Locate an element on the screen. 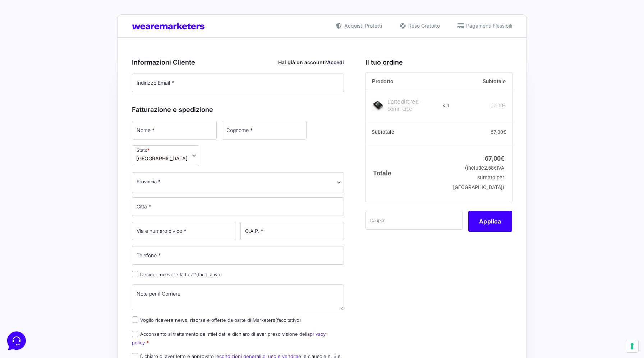 This screenshot has height=358, width=644. div: L'arte di fare E-commerce is located at coordinates (413, 106).